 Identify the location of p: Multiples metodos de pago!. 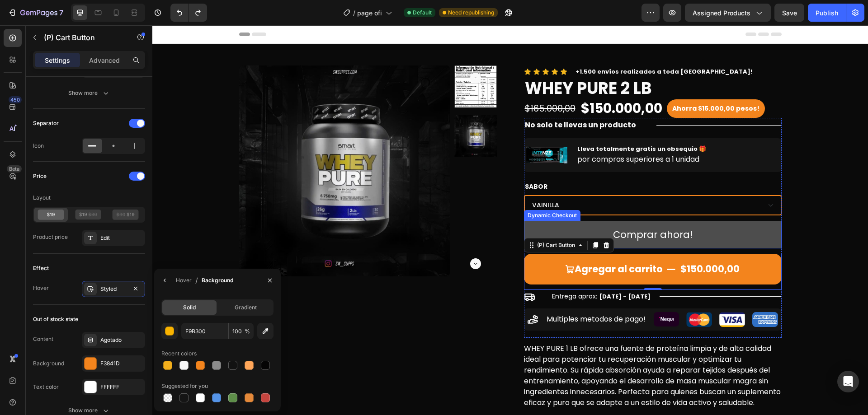
(443, 294).